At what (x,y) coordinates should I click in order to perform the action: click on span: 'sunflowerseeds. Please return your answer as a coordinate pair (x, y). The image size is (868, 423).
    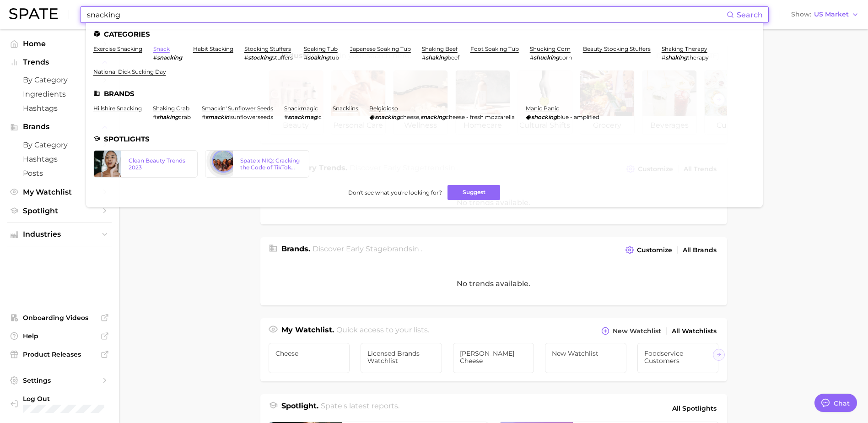
    Looking at the image, I should click on (251, 117).